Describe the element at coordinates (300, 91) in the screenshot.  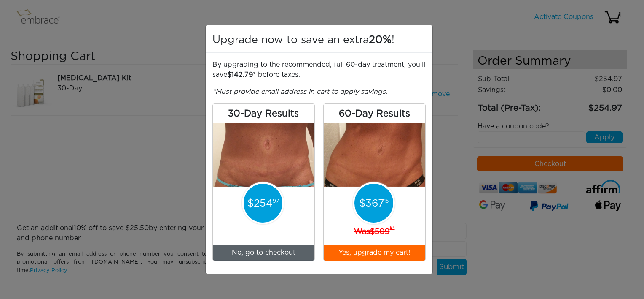
I see `i: *Must provide email address in cart to apply savings.` at that location.